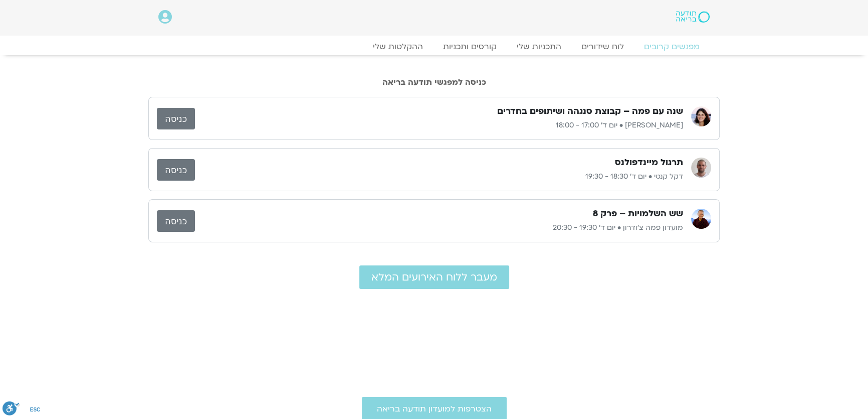 This screenshot has height=419, width=868. What do you see at coordinates (638, 214) in the screenshot?
I see `h3: שש השלמויות – פרק 8` at bounding box center [638, 214].